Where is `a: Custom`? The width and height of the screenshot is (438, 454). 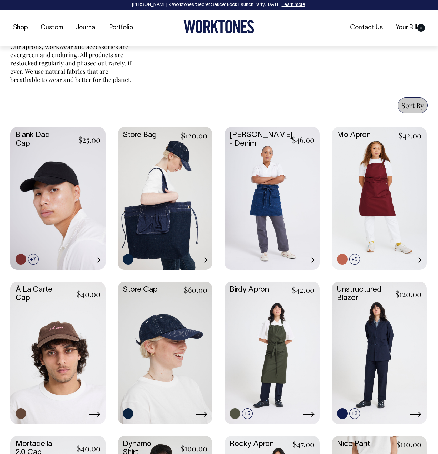 a: Custom is located at coordinates (52, 28).